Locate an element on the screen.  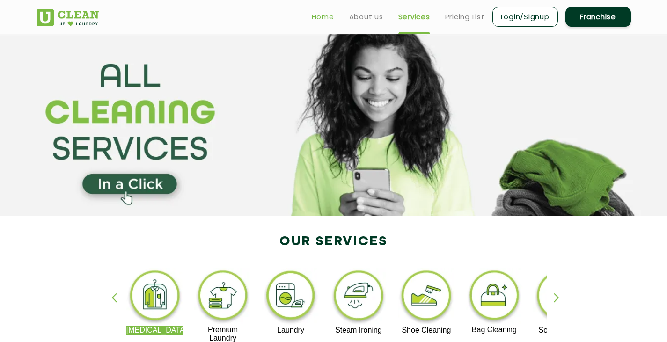
a: Login/Signup is located at coordinates (525, 17).